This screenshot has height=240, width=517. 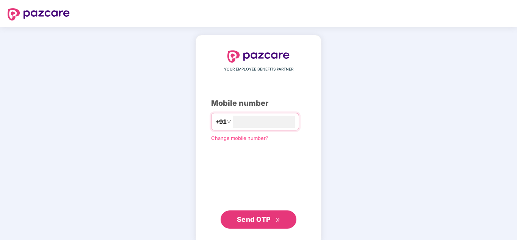 I want to click on span: YOUR EMPLOYEE BENEFITS PARTNER, so click(x=259, y=69).